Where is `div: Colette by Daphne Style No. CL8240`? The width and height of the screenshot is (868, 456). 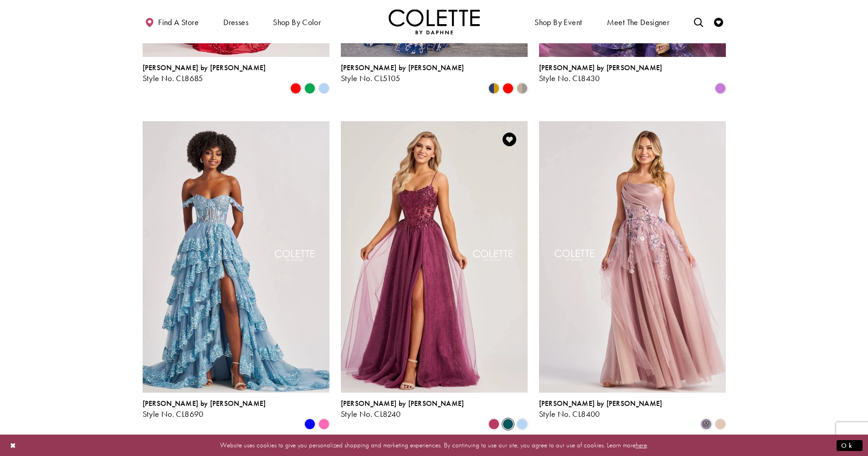
div: Colette by Daphne Style No. CL8240 is located at coordinates (402, 409).